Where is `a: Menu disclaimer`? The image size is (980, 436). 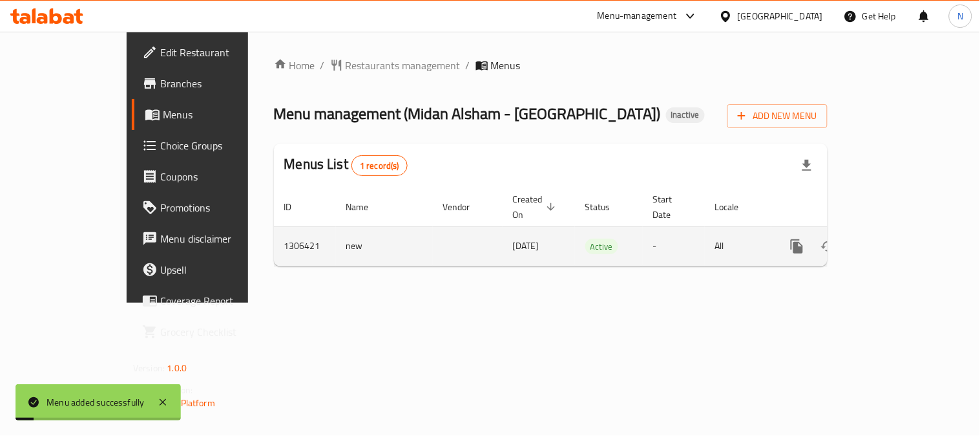
a: Menu disclaimer is located at coordinates (211, 239).